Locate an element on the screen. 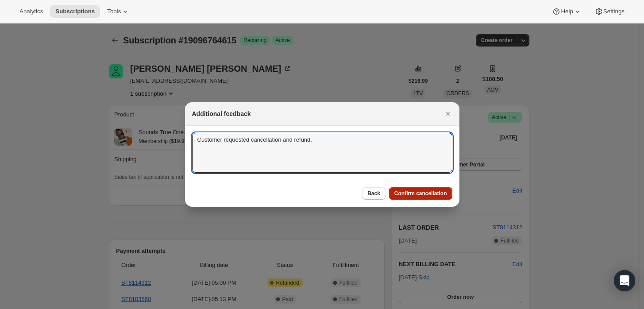 The width and height of the screenshot is (644, 309). button: Subscriptions is located at coordinates (75, 12).